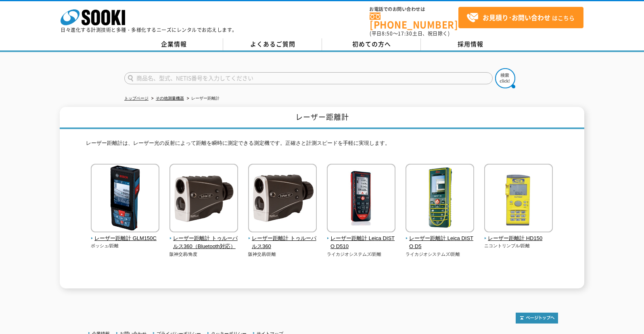 The width and height of the screenshot is (644, 334). What do you see at coordinates (174, 44) in the screenshot?
I see `a: 企業情報` at bounding box center [174, 44].